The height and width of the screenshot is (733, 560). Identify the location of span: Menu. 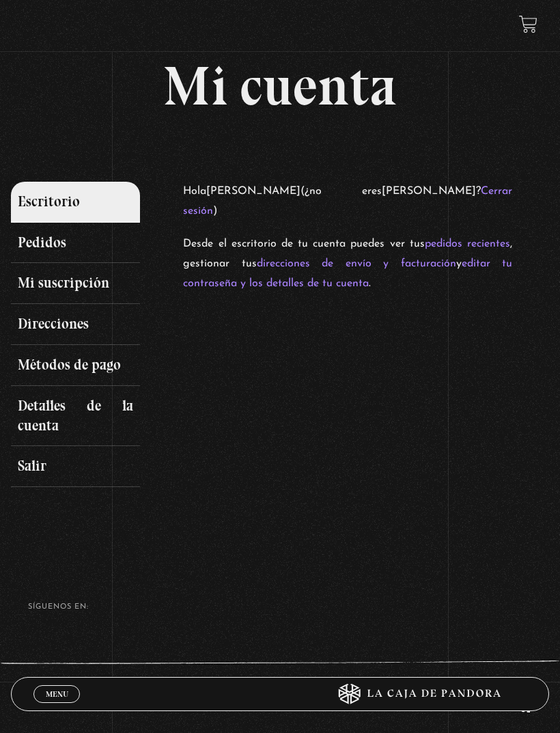
(56, 694).